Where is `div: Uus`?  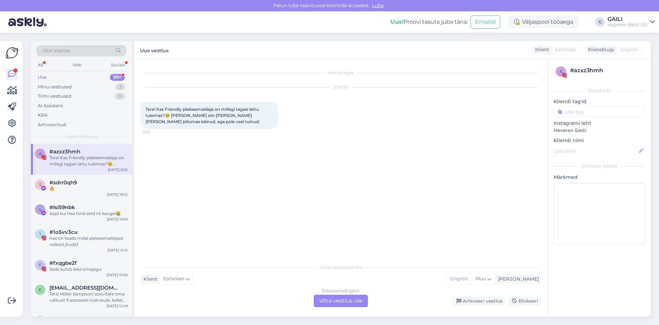
div: Uus is located at coordinates (42, 77).